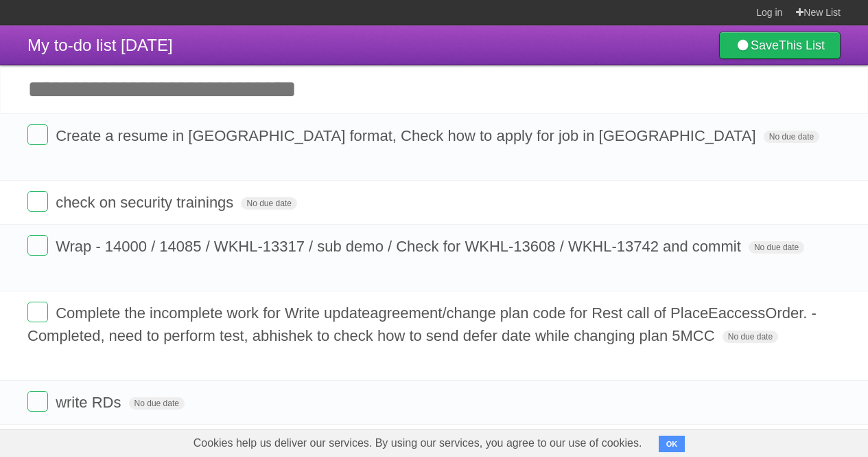 The width and height of the screenshot is (868, 457). What do you see at coordinates (779, 45) in the screenshot?
I see `a: SaveThis List` at bounding box center [779, 45].